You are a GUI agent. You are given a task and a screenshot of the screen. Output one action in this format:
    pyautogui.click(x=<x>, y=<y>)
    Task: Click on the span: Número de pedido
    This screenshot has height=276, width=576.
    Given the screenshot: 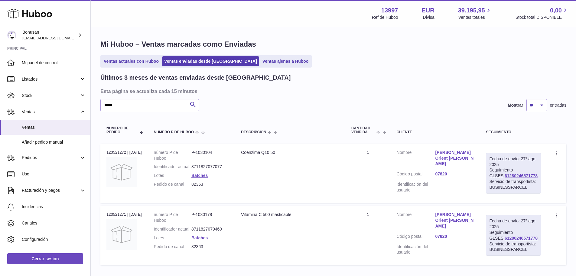 What is the action you would take?
    pyautogui.click(x=121, y=130)
    